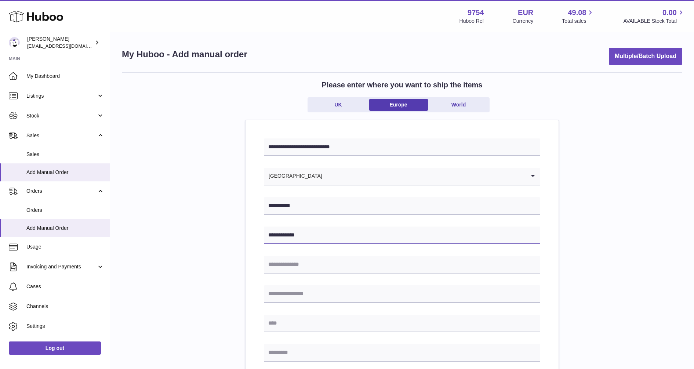  I want to click on span: Channels, so click(65, 306).